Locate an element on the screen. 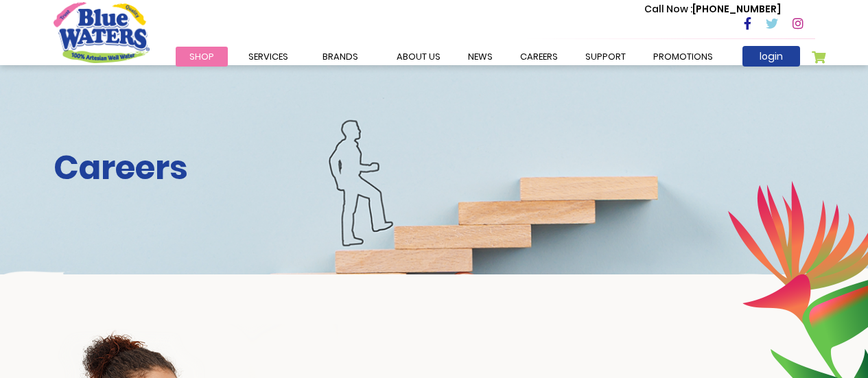 Image resolution: width=868 pixels, height=378 pixels. a: Promotions is located at coordinates (683, 56).